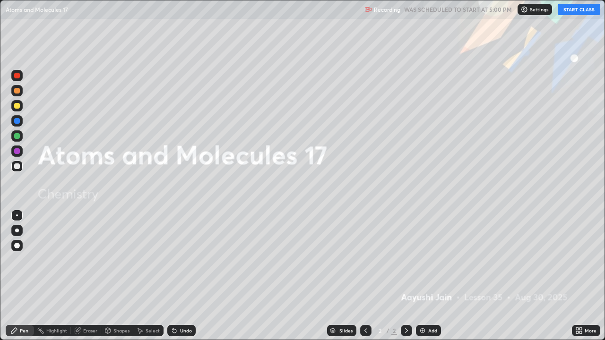 The image size is (605, 340). Describe the element at coordinates (539, 9) in the screenshot. I see `p: Settings` at that location.